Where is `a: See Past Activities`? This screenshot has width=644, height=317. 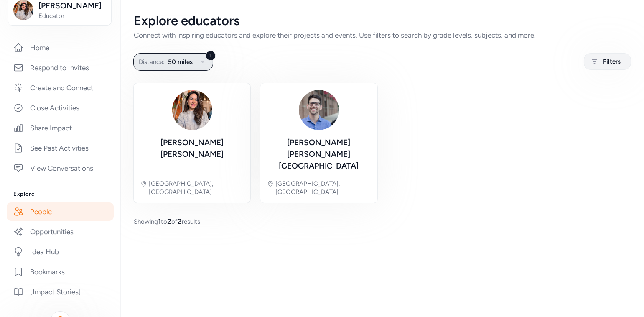
a: See Past Activities is located at coordinates (60, 148).